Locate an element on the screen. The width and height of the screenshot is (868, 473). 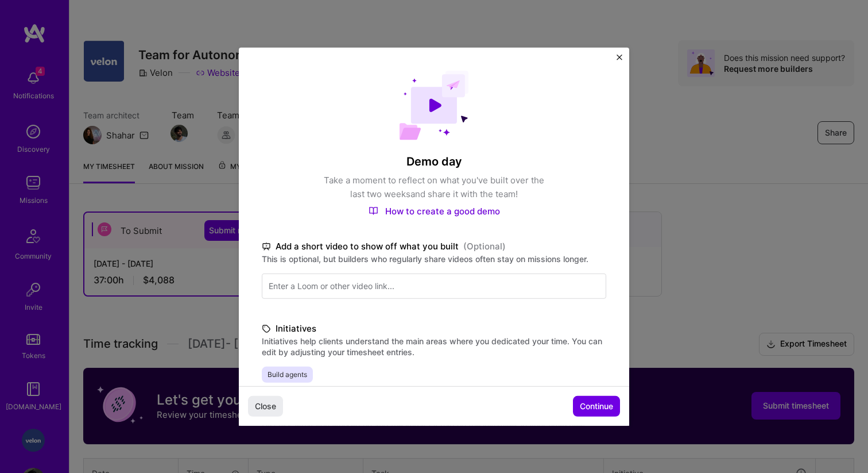
span: (Optional) is located at coordinates (484, 246).